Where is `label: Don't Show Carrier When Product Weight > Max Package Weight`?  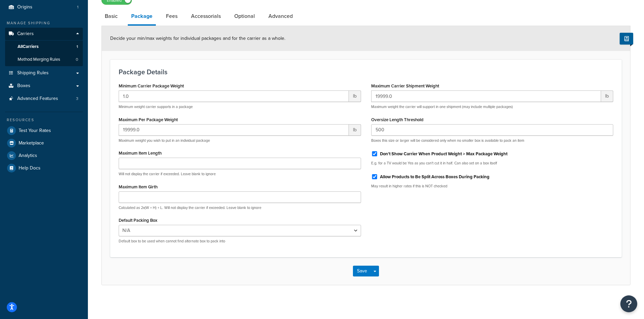 label: Don't Show Carrier When Product Weight > Max Package Weight is located at coordinates (444, 154).